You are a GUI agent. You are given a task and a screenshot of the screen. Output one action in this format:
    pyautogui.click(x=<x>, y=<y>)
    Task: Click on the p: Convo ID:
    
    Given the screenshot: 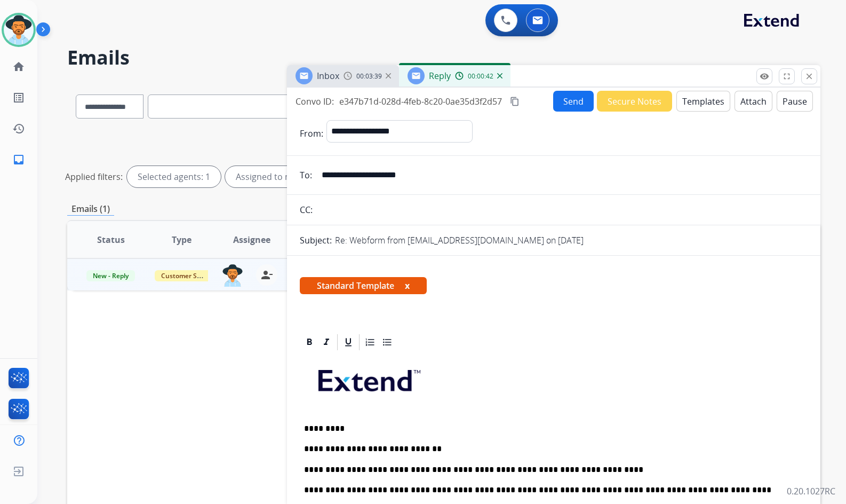 What is the action you would take?
    pyautogui.click(x=315, y=101)
    